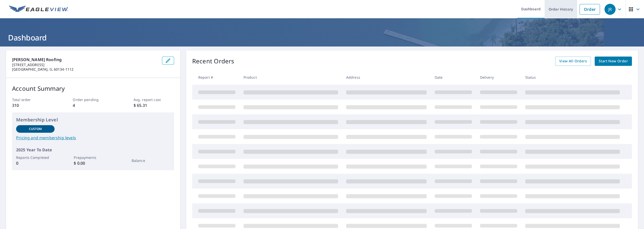  I want to click on p: 310, so click(32, 105).